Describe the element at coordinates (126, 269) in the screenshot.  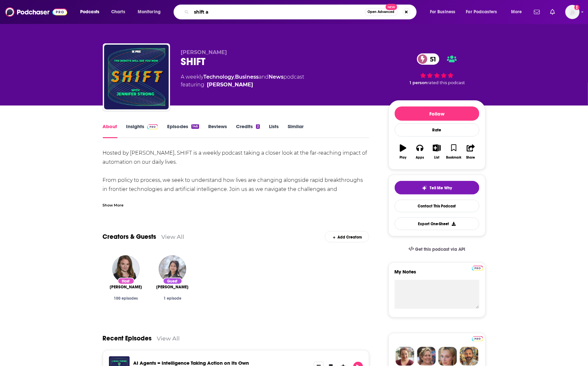
I see `img: Jennifer Strong` at that location.